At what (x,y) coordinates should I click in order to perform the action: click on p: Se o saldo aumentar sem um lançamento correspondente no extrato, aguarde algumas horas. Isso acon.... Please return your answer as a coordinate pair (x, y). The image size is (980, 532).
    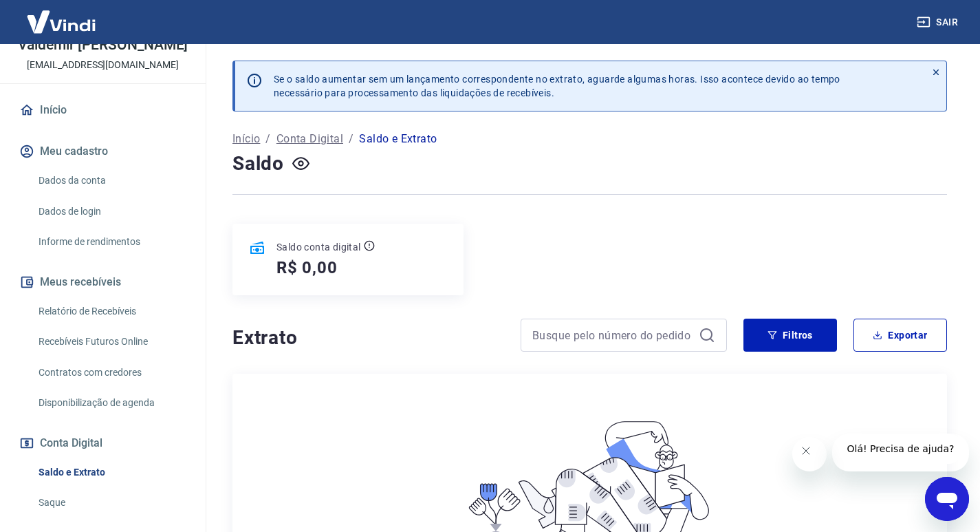
    Looking at the image, I should click on (557, 86).